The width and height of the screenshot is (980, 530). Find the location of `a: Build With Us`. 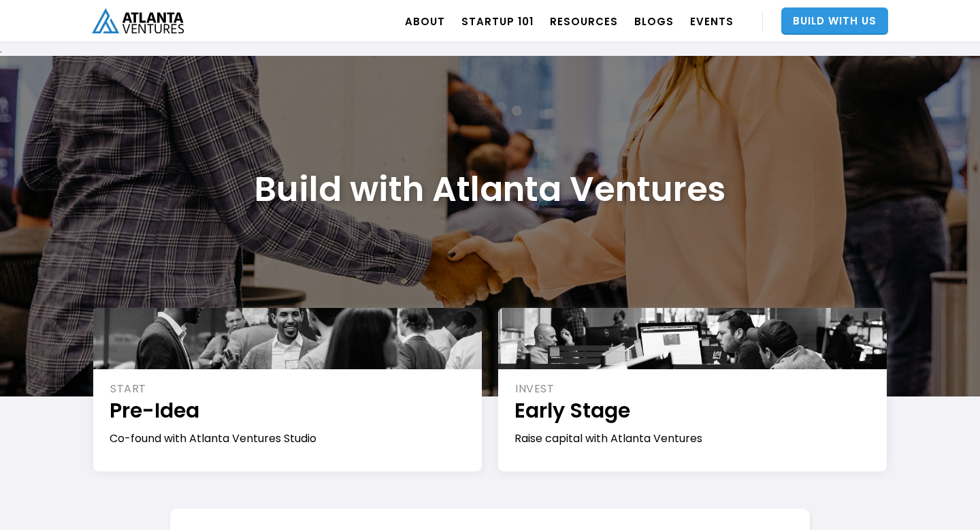

a: Build With Us is located at coordinates (834, 21).